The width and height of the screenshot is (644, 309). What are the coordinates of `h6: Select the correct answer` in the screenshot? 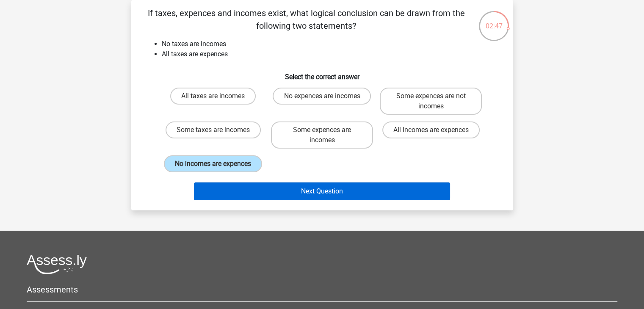 It's located at (322, 73).